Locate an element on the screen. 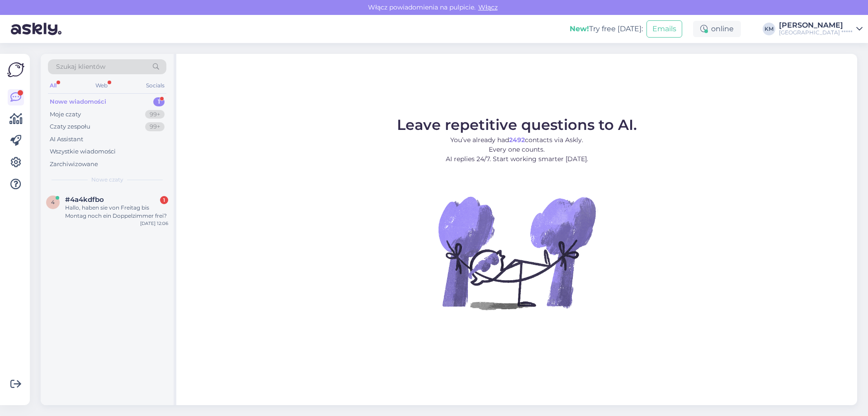 The height and width of the screenshot is (416, 868). b: 2492 is located at coordinates (517, 140).